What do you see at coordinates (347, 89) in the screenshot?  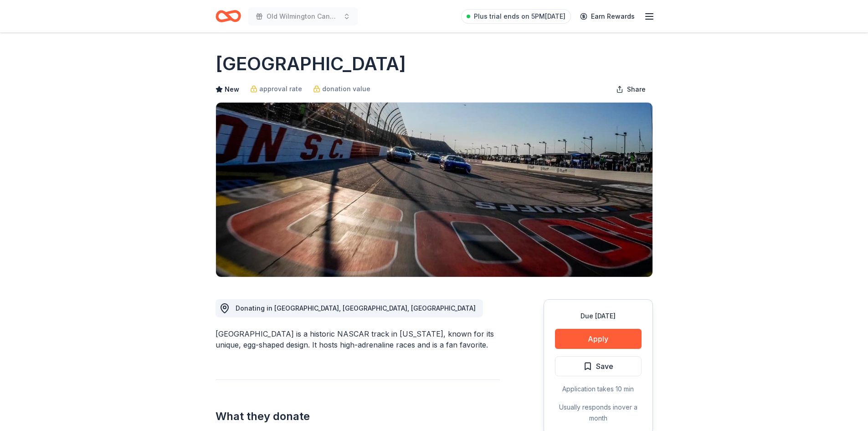 I see `span: donation value` at bounding box center [347, 89].